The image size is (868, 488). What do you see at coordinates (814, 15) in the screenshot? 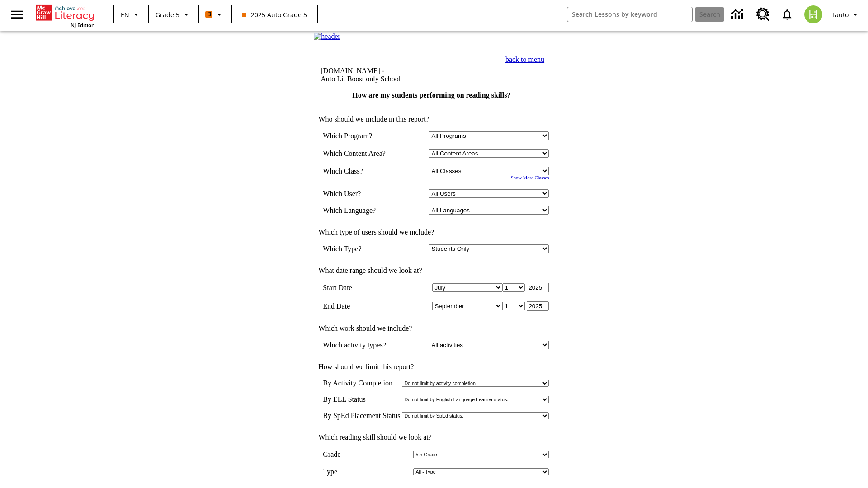
I see `img: avatar image` at bounding box center [814, 15].